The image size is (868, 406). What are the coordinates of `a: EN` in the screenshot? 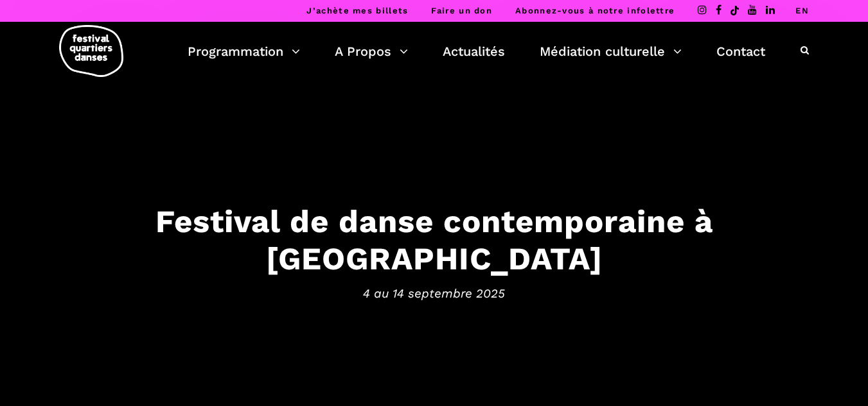 It's located at (802, 10).